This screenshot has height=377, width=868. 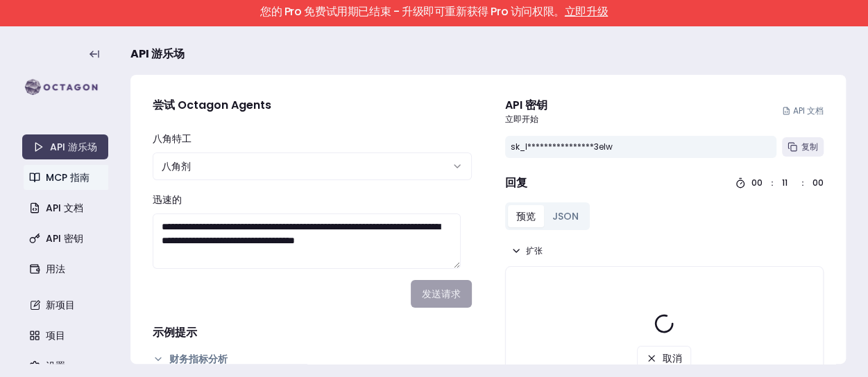 I want to click on font: 扩张, so click(x=534, y=250).